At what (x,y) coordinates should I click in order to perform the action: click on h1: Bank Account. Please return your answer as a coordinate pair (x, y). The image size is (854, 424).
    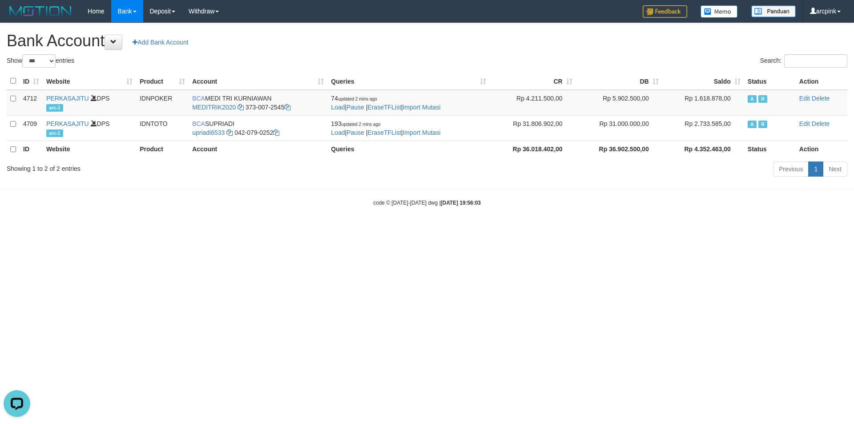
    Looking at the image, I should click on (427, 41).